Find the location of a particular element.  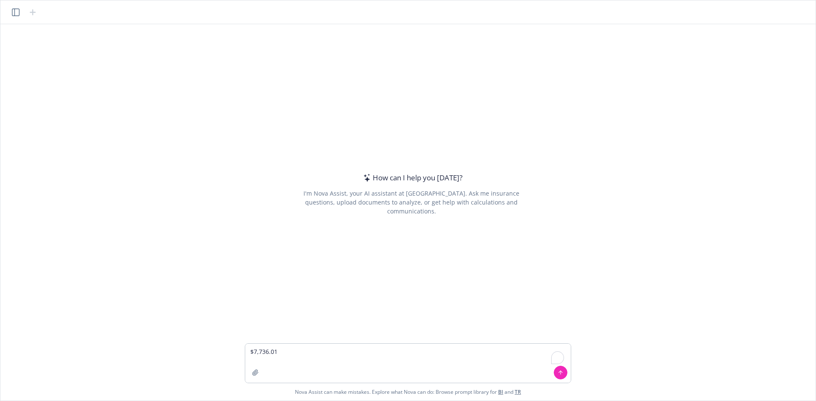

a: TR is located at coordinates (517, 392).